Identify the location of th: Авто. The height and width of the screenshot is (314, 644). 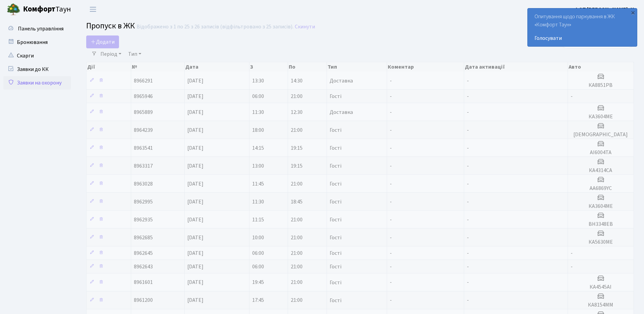
(601, 67).